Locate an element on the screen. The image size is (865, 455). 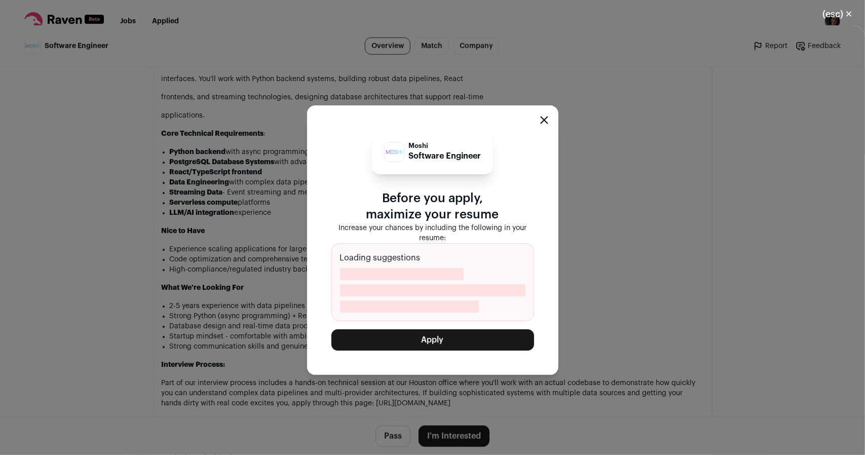
p: Increase your chances by including the following in your resume: is located at coordinates (433, 233).